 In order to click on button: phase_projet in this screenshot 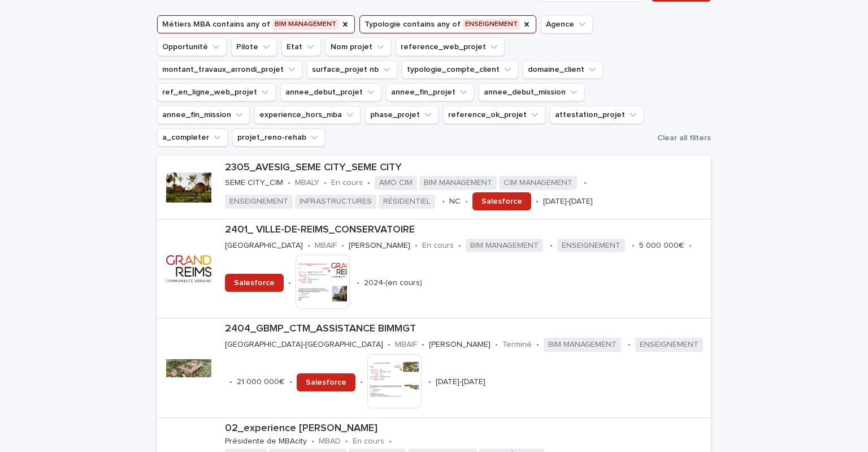, I will do `click(402, 115)`.